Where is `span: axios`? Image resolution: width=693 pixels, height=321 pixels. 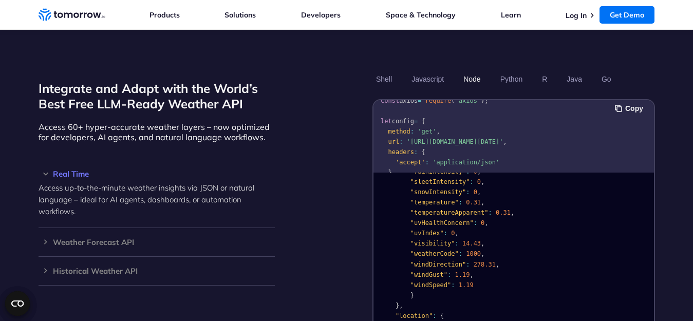 span: axios is located at coordinates (408, 101).